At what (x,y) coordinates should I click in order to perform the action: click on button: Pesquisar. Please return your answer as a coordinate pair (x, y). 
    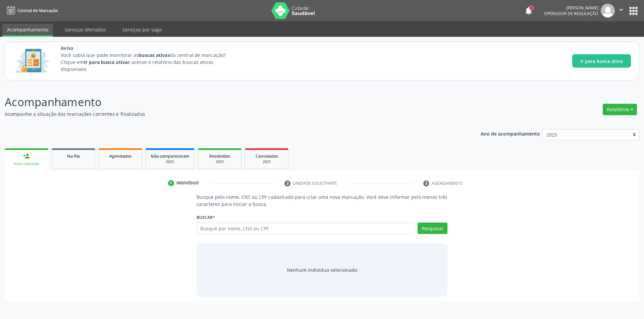
    Looking at the image, I should click on (432, 228).